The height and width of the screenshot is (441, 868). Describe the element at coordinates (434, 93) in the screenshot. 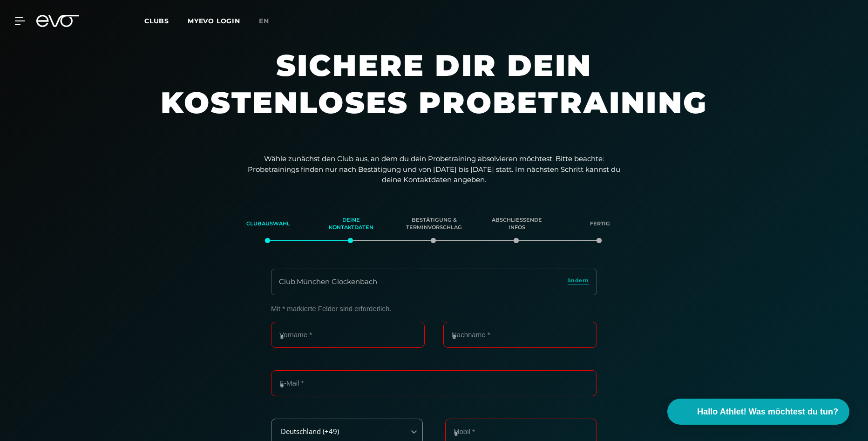

I see `h1: Sichere dir dein kostenloses Probetraining` at that location.